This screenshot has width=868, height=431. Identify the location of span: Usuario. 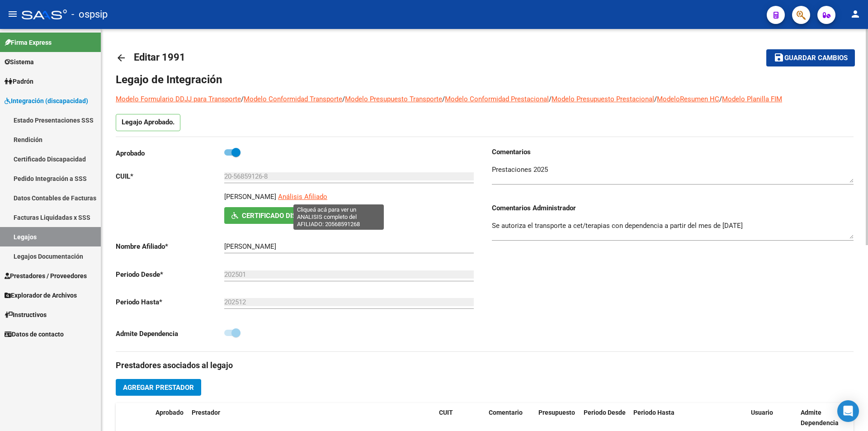
(762, 413).